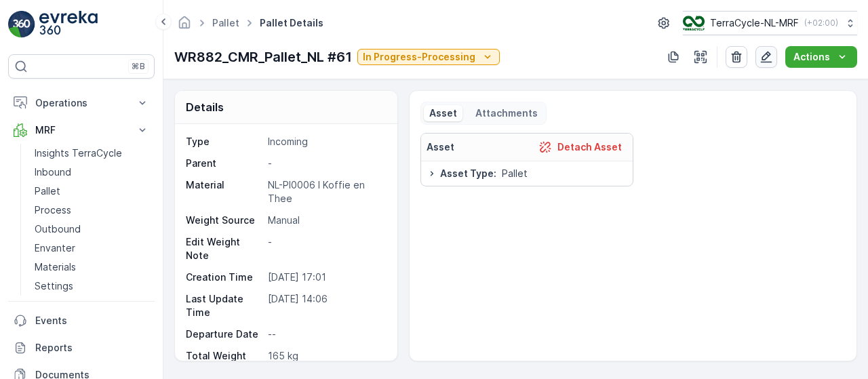  I want to click on p: Detach Asset, so click(589, 147).